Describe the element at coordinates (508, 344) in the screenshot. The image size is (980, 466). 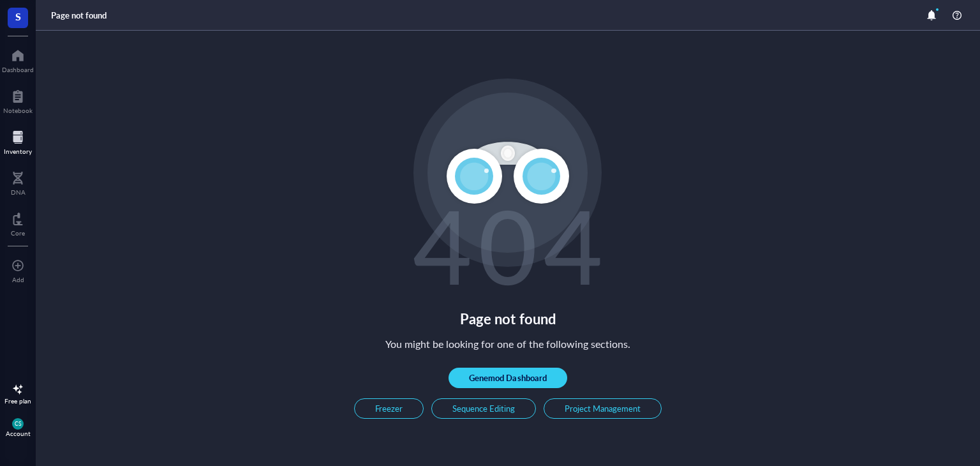
I see `div: You might be looking for one of the following sections.` at that location.